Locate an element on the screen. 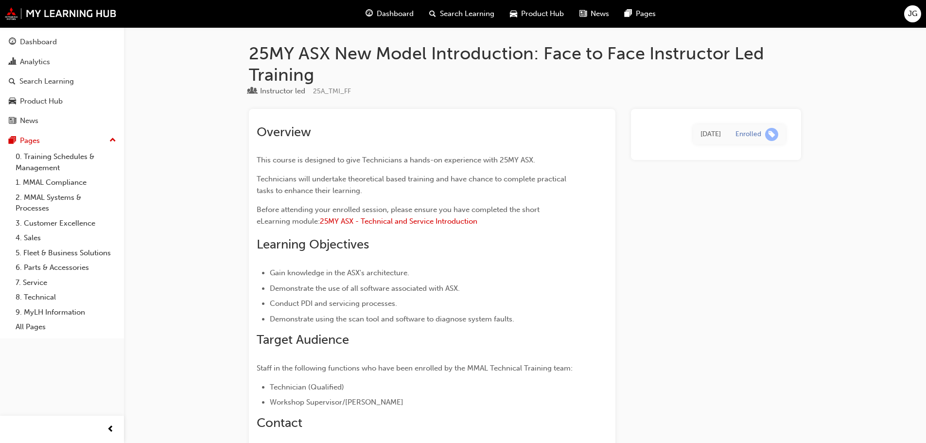 The width and height of the screenshot is (926, 443). button: JG is located at coordinates (913, 14).